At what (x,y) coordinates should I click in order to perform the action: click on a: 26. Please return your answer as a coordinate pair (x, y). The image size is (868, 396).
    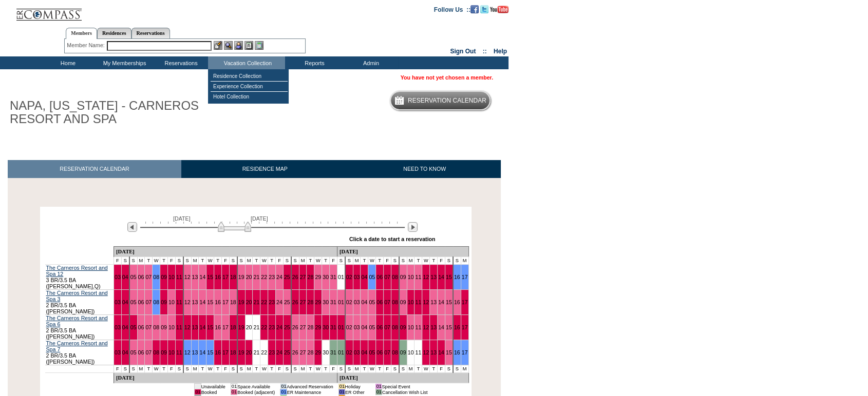
    Looking at the image, I should click on (295, 302).